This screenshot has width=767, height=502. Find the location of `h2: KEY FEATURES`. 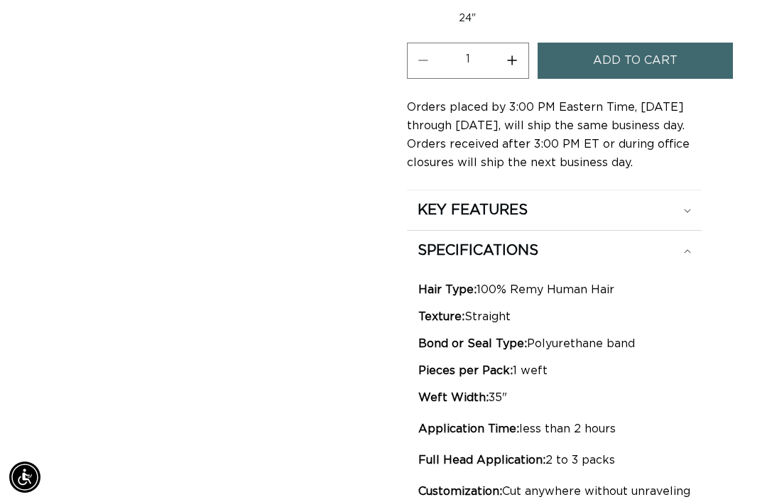

h2: KEY FEATURES is located at coordinates (472, 210).